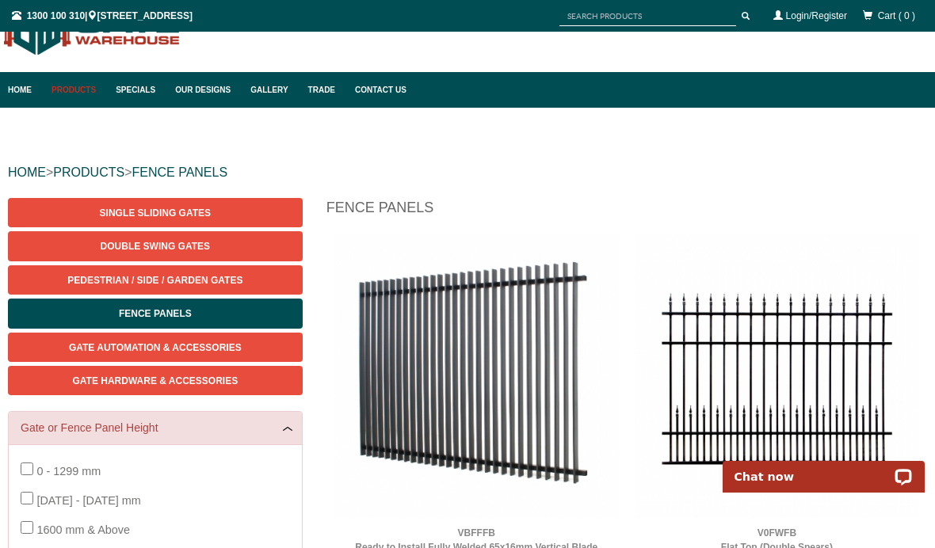 The image size is (935, 548). I want to click on a: Double Swing Gates, so click(155, 246).